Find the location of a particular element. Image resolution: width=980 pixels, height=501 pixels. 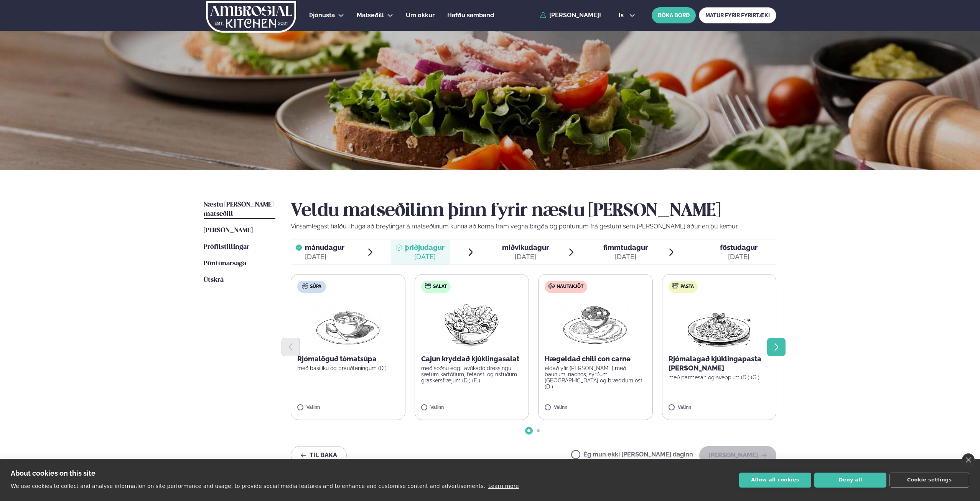

span: miðvikudagur is located at coordinates (526, 247).